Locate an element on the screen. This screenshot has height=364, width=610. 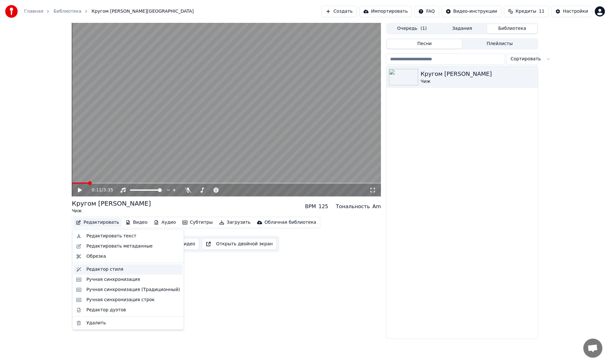
button: Импортировать is located at coordinates (386, 11).